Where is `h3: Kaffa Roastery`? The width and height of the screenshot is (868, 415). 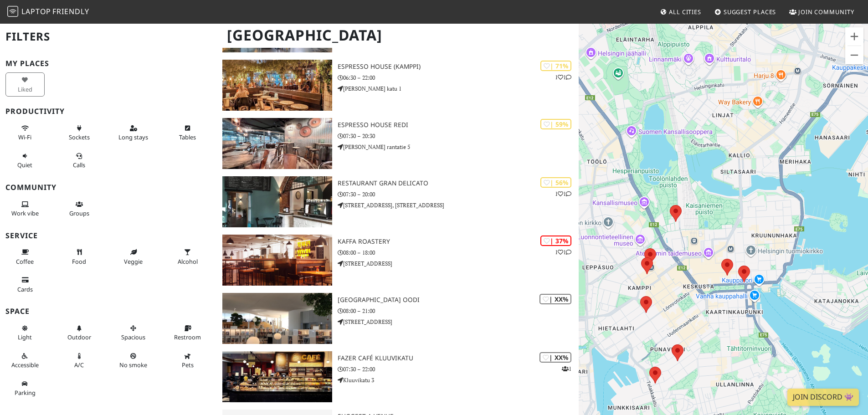 h3: Kaffa Roastery is located at coordinates (458, 242).